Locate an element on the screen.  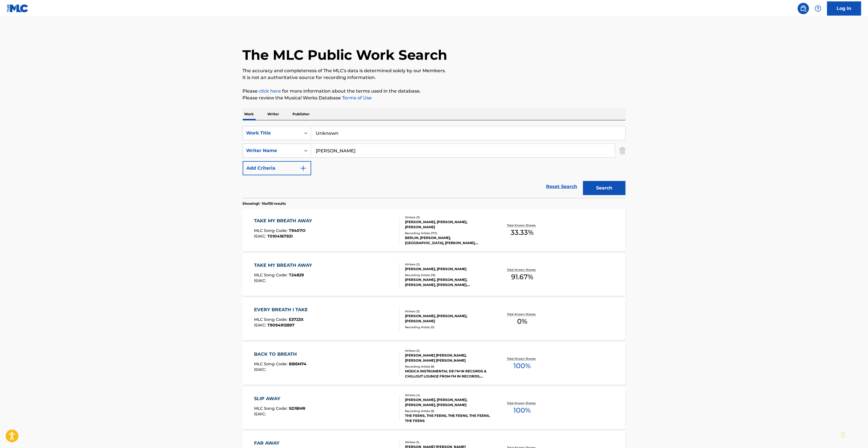
a: click here is located at coordinates (270, 91).